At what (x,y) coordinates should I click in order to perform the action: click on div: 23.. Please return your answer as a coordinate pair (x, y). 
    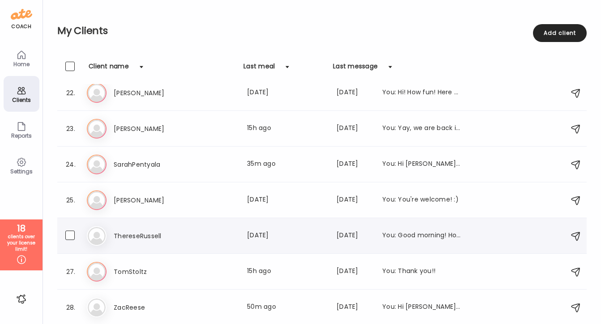
    Looking at the image, I should click on (71, 129).